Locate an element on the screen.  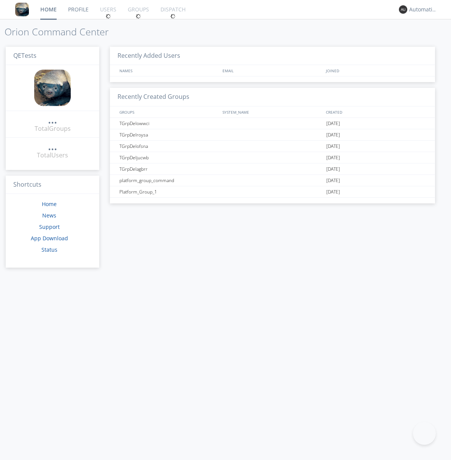
a: Status is located at coordinates (49, 249).